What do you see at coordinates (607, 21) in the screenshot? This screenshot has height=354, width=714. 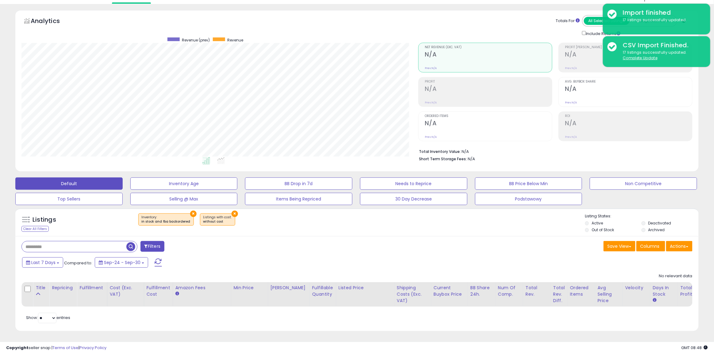 I see `button: All Selected Listings` at bounding box center [607, 21].